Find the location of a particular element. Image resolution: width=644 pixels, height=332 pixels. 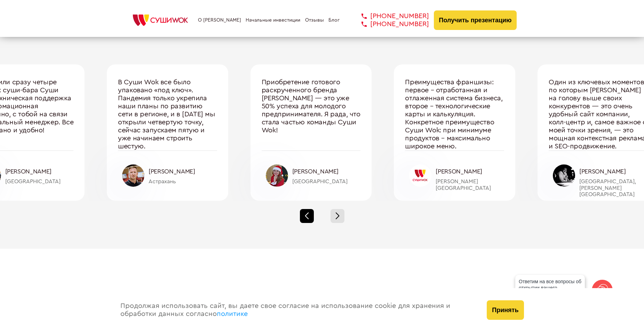

a: Начальные инвестиции is located at coordinates (273, 20).